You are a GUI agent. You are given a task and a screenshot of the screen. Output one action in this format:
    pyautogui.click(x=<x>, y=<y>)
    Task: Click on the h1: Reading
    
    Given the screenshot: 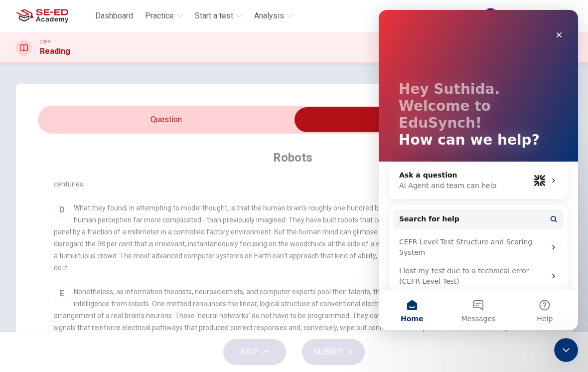 What is the action you would take?
    pyautogui.click(x=55, y=52)
    